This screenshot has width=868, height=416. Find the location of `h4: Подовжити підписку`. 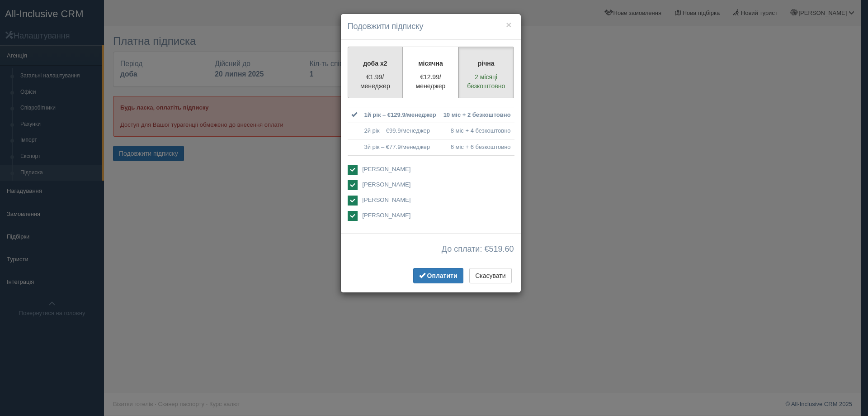

h4: Подовжити підписку is located at coordinates (431, 27).